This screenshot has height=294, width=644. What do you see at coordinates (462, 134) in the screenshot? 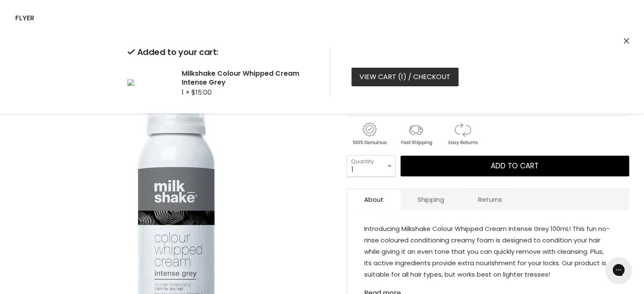
I see `img: returns.gif` at bounding box center [462, 134].